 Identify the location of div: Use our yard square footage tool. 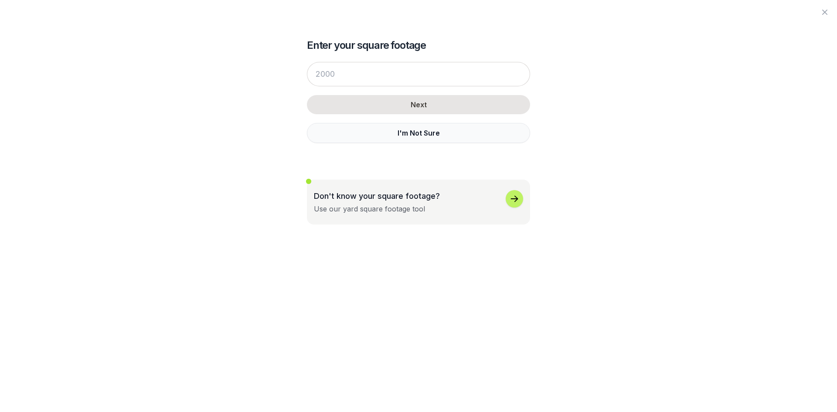
(369, 209).